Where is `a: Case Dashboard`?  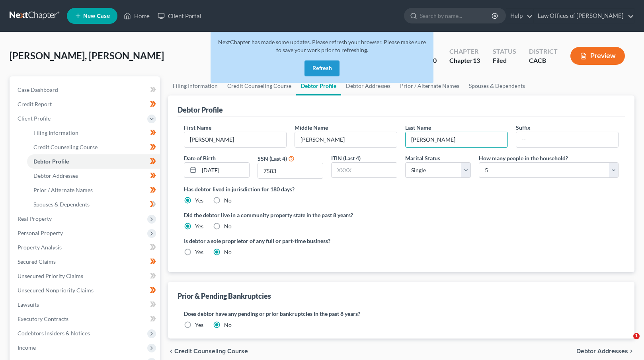
a: Case Dashboard is located at coordinates (86, 90).